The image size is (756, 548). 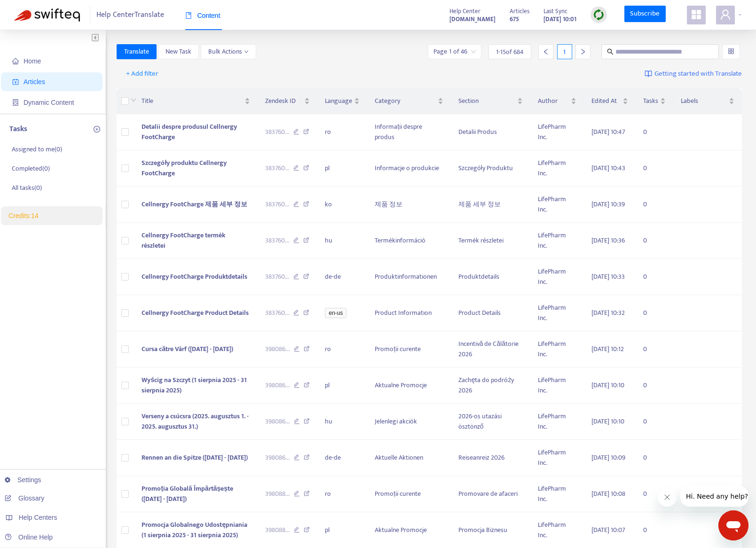 I want to click on button: + Add filter, so click(x=142, y=74).